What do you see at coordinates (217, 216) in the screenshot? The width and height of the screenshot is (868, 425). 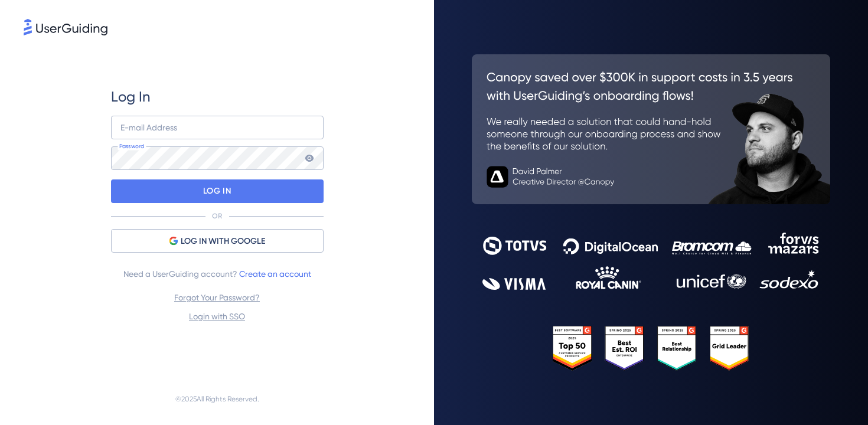 I see `p: OR` at bounding box center [217, 216].